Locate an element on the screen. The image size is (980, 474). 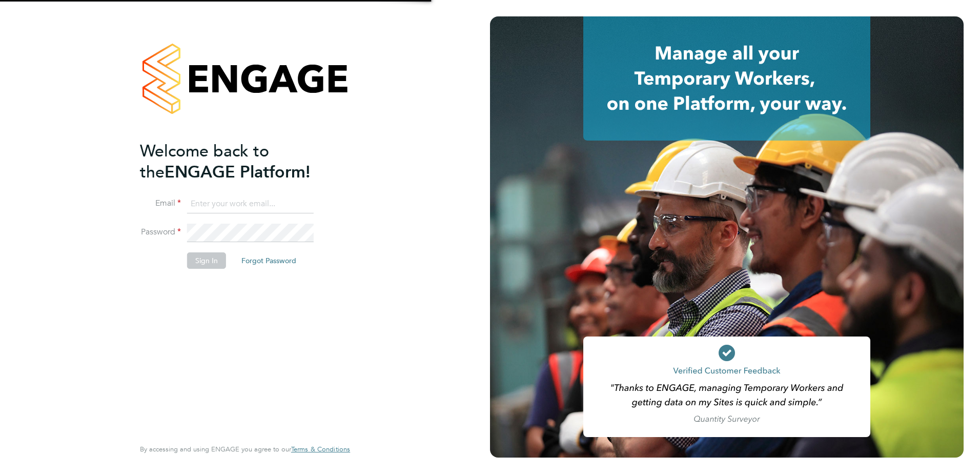
span: Welcome back to the is located at coordinates (204, 161).